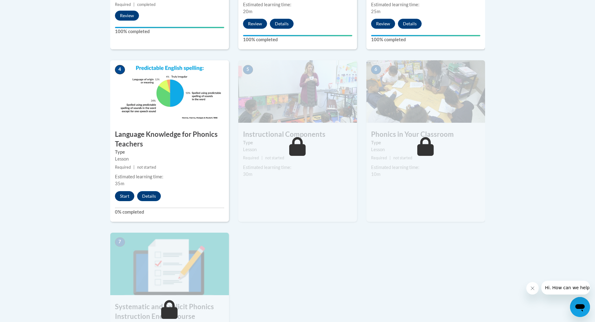  I want to click on span: 20m, so click(248, 11).